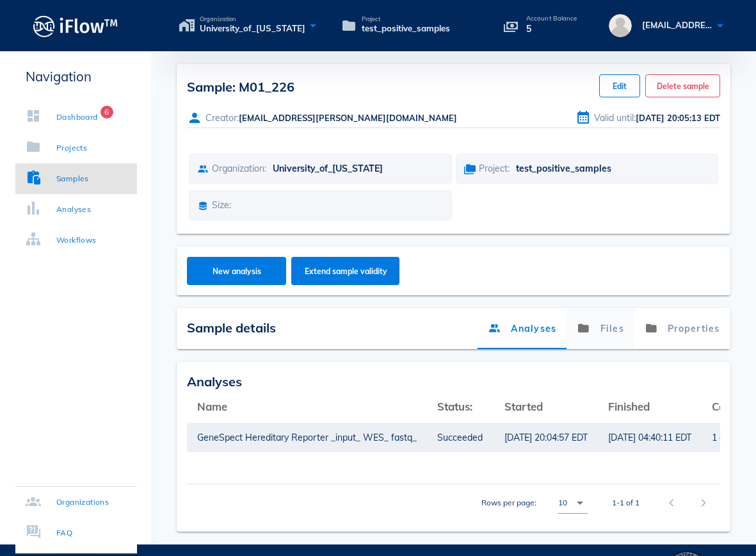  Describe the element at coordinates (461, 438) in the screenshot. I see `div: Succeeded` at that location.